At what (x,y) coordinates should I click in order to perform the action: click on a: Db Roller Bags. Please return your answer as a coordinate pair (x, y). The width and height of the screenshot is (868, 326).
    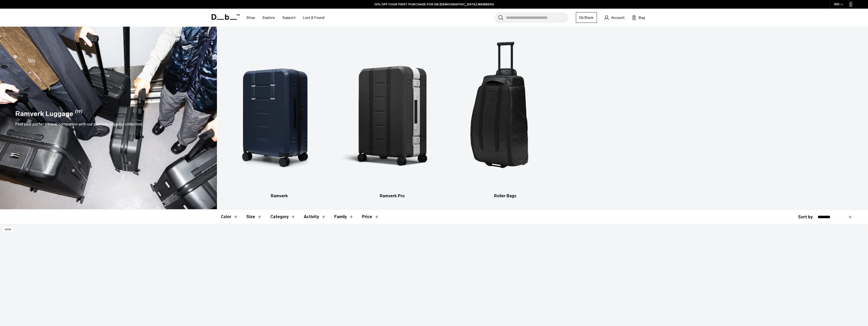
    Looking at the image, I should click on (505, 117).